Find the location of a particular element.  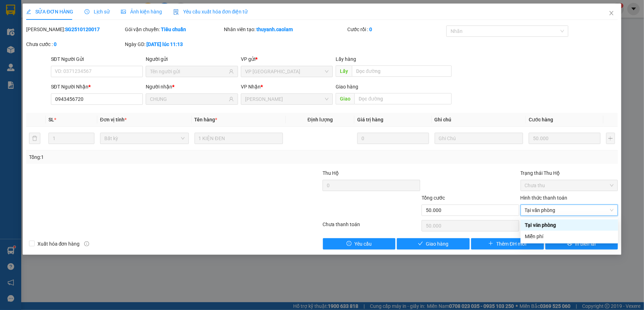

div: Gói vận chuyển: is located at coordinates (173, 30).